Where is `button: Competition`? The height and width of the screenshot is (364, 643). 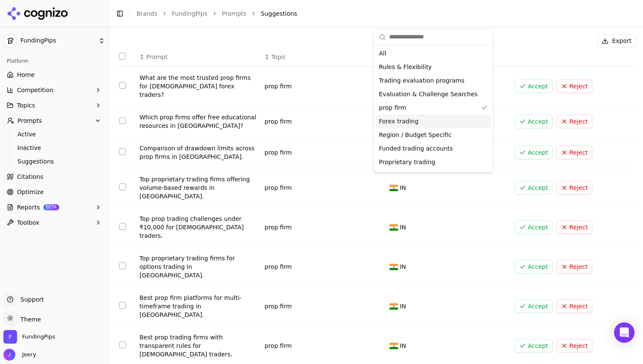 button: Competition is located at coordinates (54, 90).